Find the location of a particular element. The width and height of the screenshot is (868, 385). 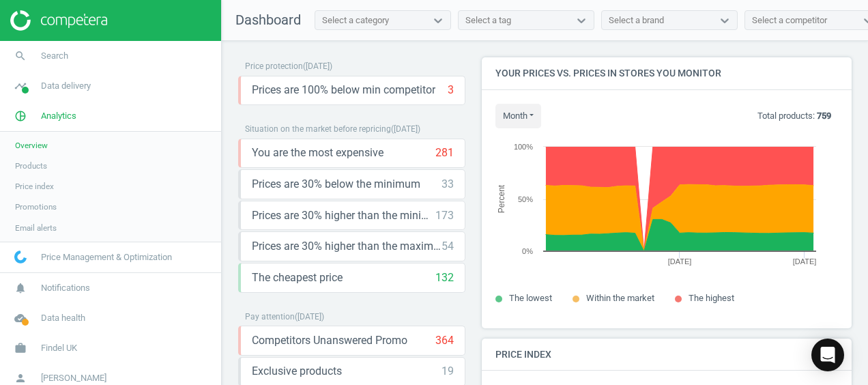

span: Findel UK is located at coordinates (59, 348).